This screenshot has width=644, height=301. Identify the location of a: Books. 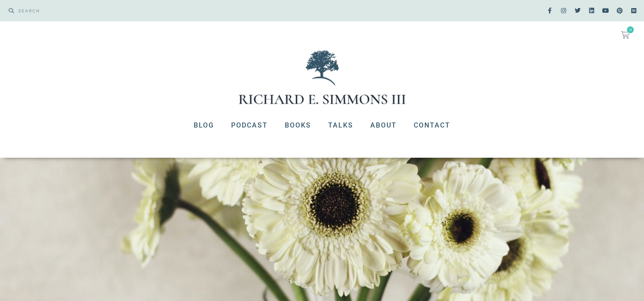
(298, 125).